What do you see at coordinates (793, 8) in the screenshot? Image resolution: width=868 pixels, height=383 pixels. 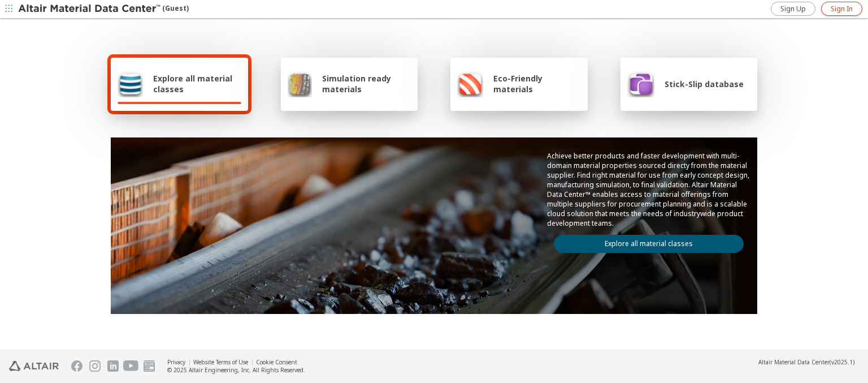 I see `a: Sign Up` at bounding box center [793, 8].